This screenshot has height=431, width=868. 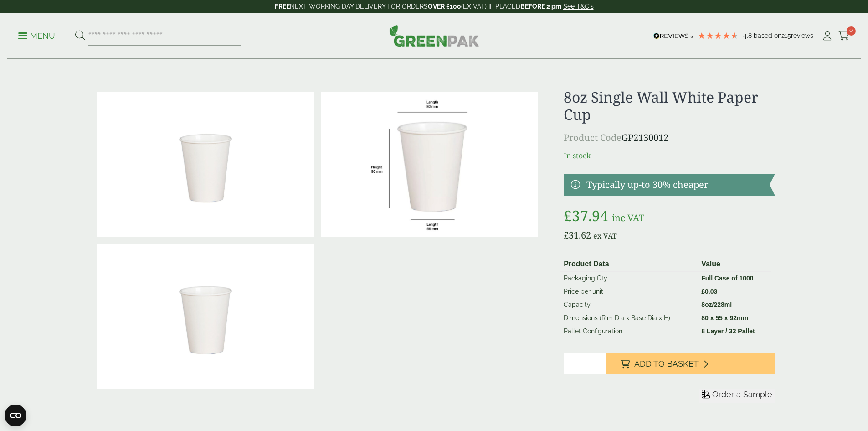 I want to click on i: Cart, so click(x=844, y=36).